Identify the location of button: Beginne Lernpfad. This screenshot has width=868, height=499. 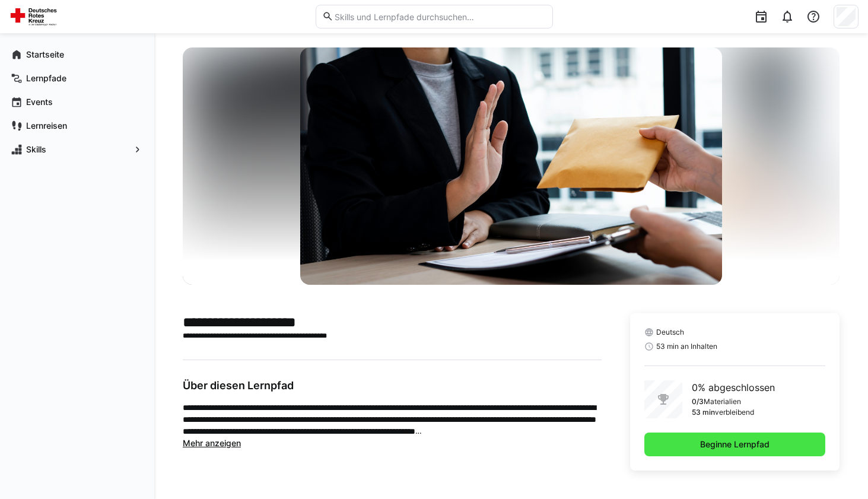
(734, 444).